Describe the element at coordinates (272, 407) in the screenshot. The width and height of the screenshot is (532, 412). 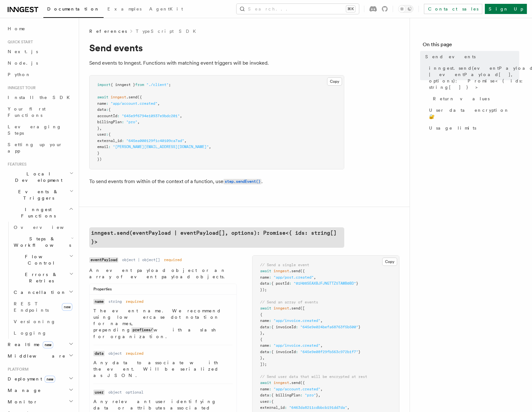
I see `span: external_id` at that location.